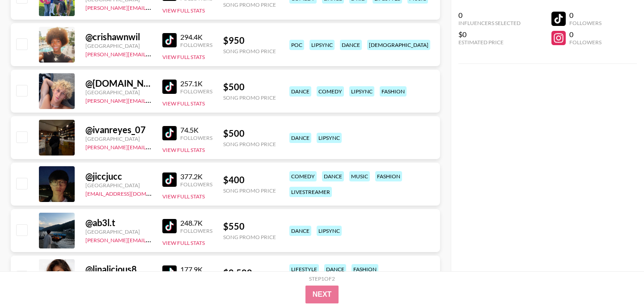 Image resolution: width=644 pixels, height=307 pixels. What do you see at coordinates (196, 37) in the screenshot?
I see `div: 294.4K` at bounding box center [196, 37].